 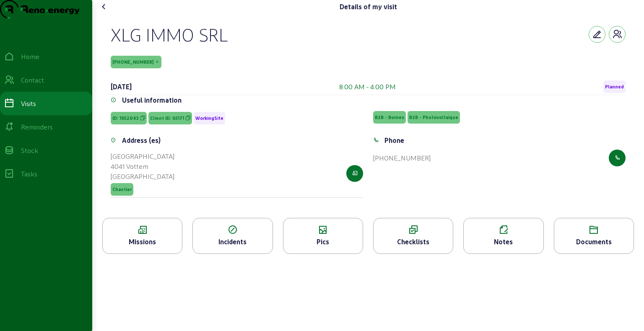 I want to click on div: Notes, so click(x=503, y=242).